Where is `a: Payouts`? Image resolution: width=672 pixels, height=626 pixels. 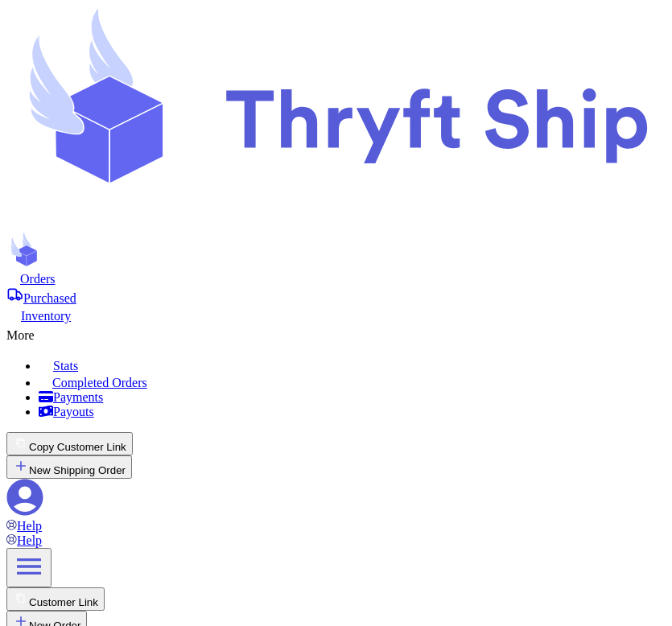
a: Payouts is located at coordinates (351, 412).